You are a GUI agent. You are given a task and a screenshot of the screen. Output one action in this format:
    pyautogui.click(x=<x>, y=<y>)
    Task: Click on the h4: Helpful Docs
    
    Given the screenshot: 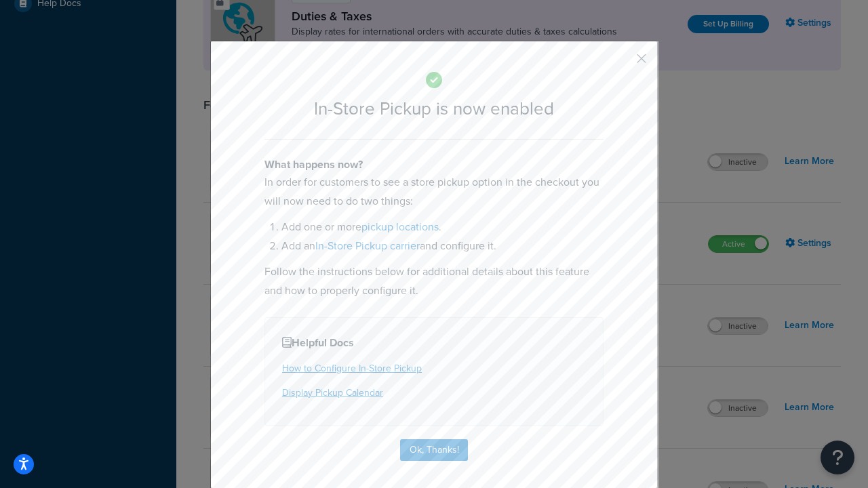 What is the action you would take?
    pyautogui.click(x=434, y=343)
    